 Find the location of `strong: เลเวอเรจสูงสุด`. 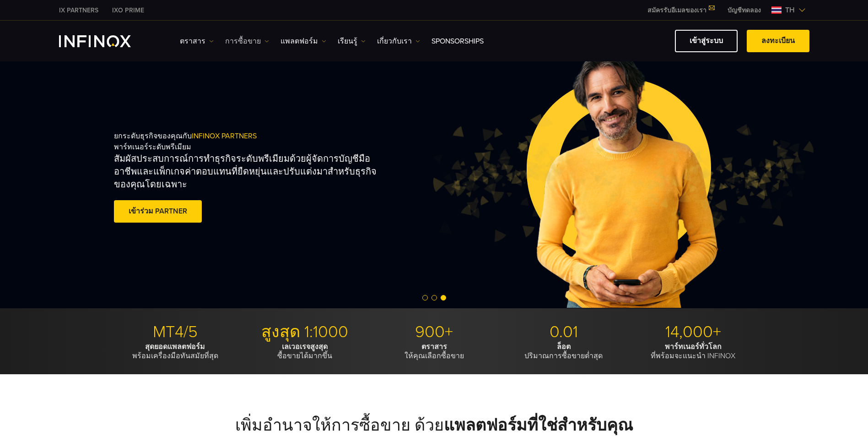

strong: เลเวอเรจสูงสุด is located at coordinates (305, 347).